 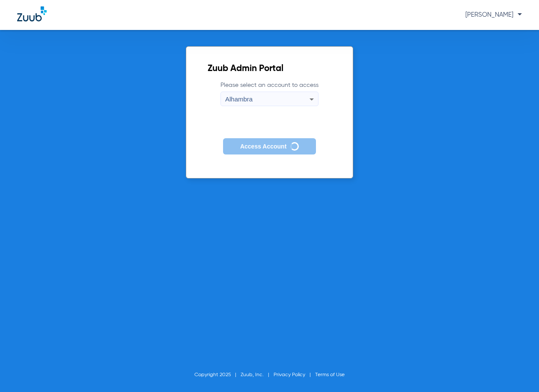 I want to click on span: Alhambra, so click(x=239, y=99).